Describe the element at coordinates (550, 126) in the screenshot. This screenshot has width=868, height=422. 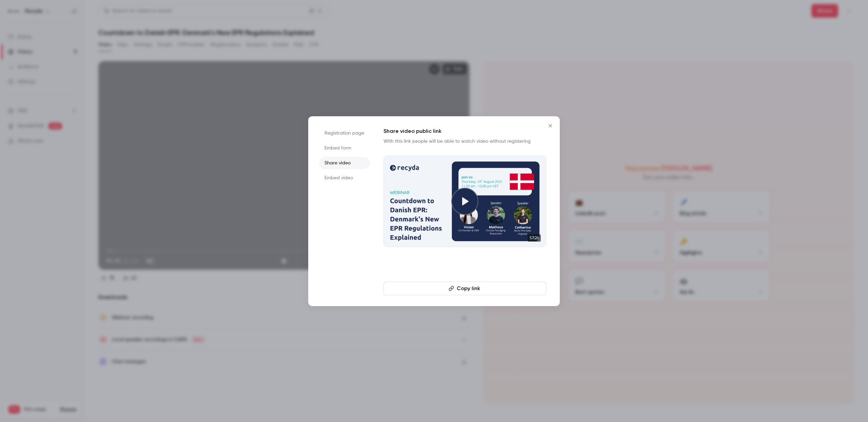
I see `button: Close` at that location.